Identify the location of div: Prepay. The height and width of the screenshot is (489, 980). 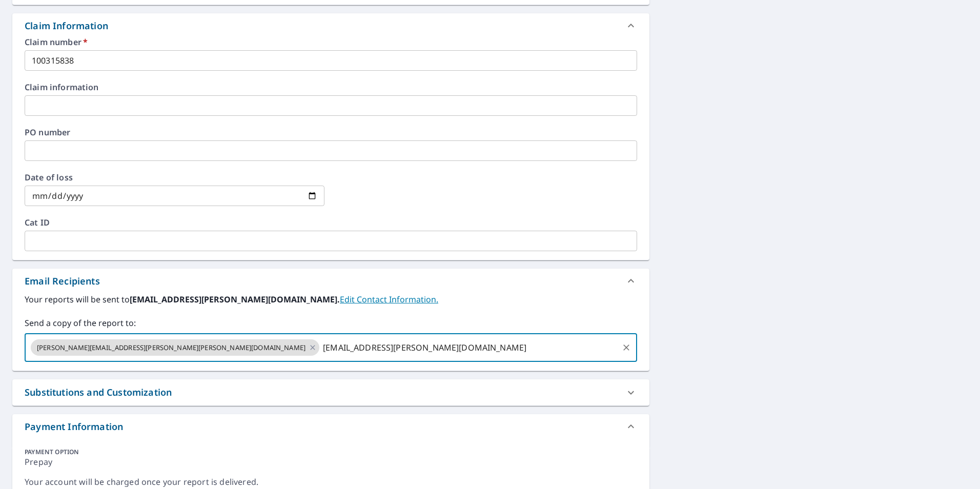
(331, 466).